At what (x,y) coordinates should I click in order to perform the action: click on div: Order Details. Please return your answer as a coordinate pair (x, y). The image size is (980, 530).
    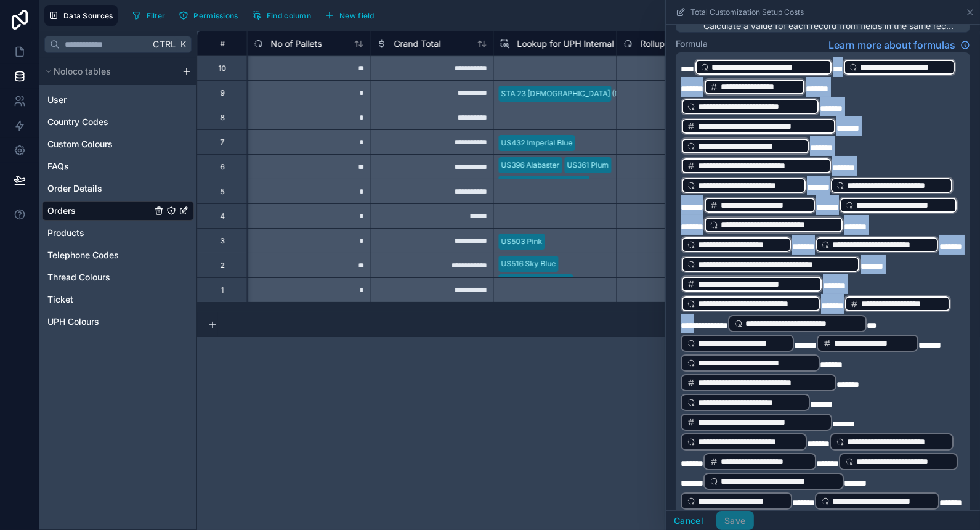
    Looking at the image, I should click on (117, 188).